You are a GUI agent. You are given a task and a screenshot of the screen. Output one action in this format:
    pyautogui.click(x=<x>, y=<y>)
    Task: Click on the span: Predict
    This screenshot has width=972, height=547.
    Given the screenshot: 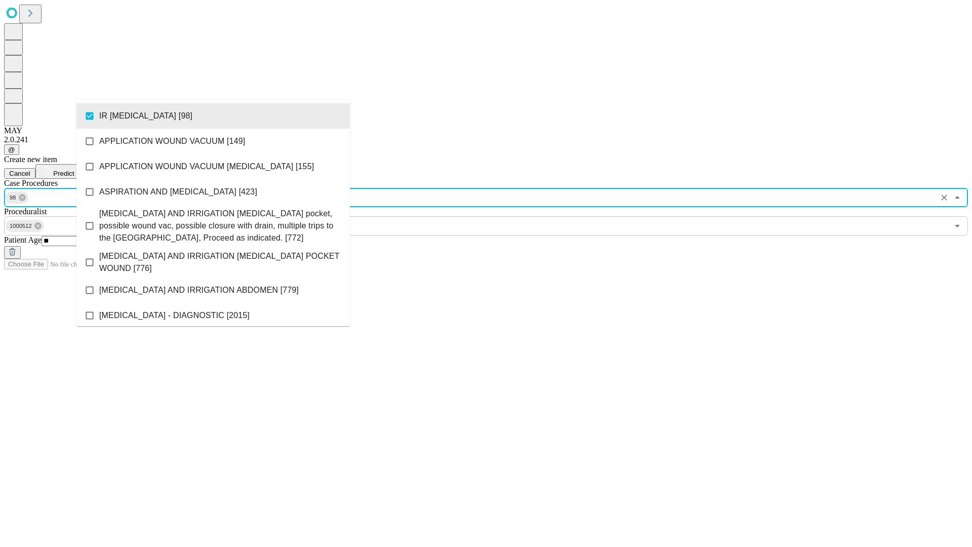 What is the action you would take?
    pyautogui.click(x=63, y=173)
    